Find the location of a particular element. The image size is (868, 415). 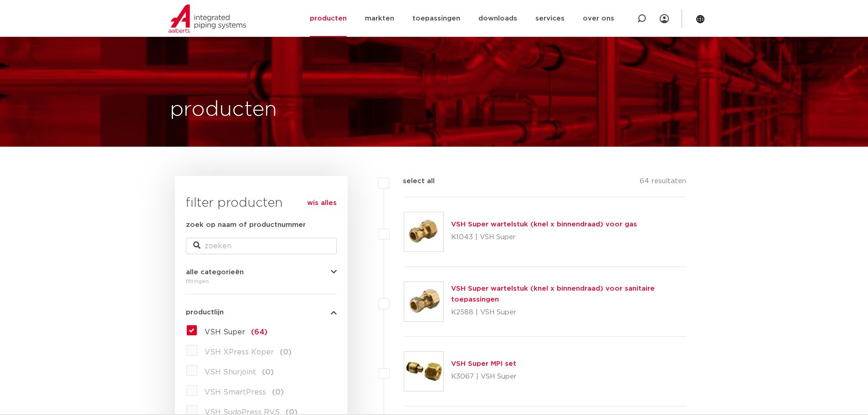

span: (64) is located at coordinates (259, 332).